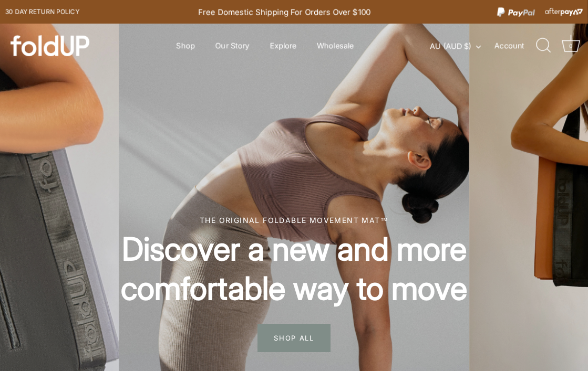 This screenshot has height=371, width=588. Describe the element at coordinates (293, 220) in the screenshot. I see `div: The original foldable movement mat™` at that location.